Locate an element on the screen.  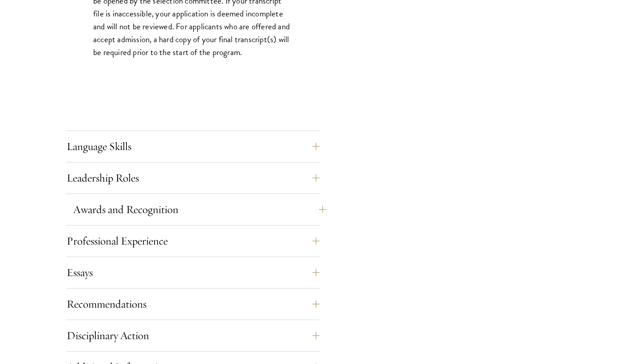
button: Awards and Recognition is located at coordinates (200, 209).